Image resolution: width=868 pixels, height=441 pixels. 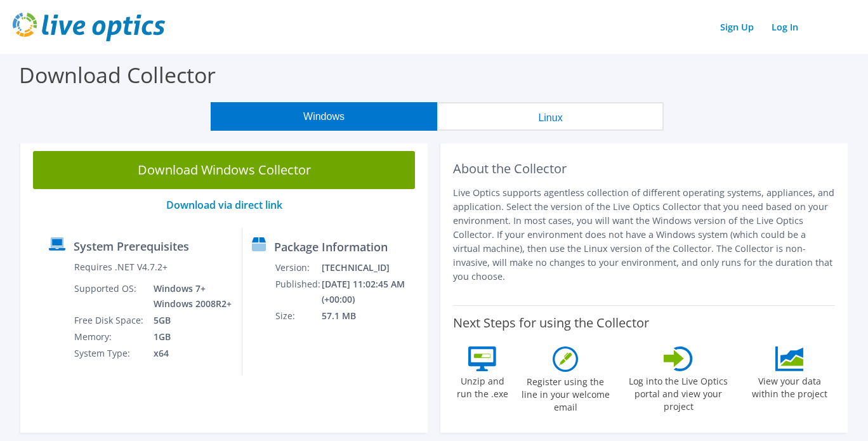 I want to click on td: Free Disk Space:, so click(x=108, y=320).